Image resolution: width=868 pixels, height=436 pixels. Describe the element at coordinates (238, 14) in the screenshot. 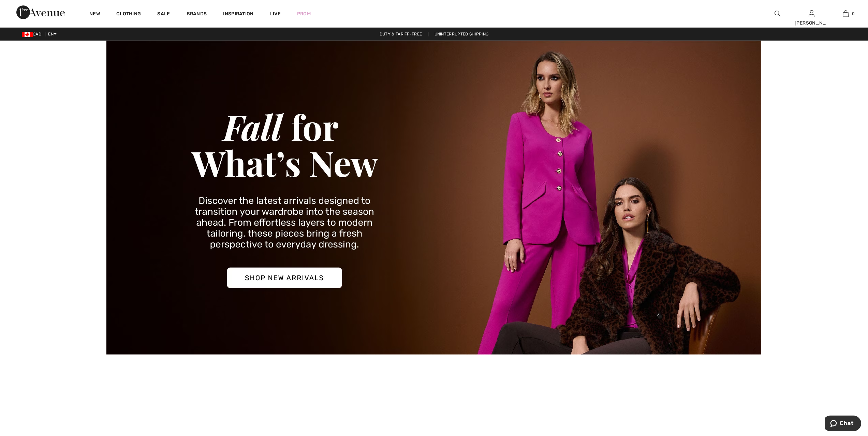

I see `span: Inspiration` at that location.